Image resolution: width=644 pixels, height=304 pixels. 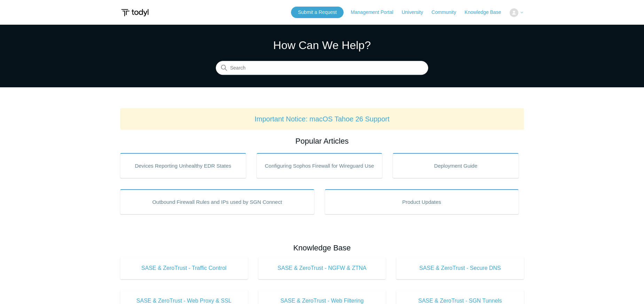 What do you see at coordinates (317, 12) in the screenshot?
I see `a: Submit a Request` at bounding box center [317, 12].